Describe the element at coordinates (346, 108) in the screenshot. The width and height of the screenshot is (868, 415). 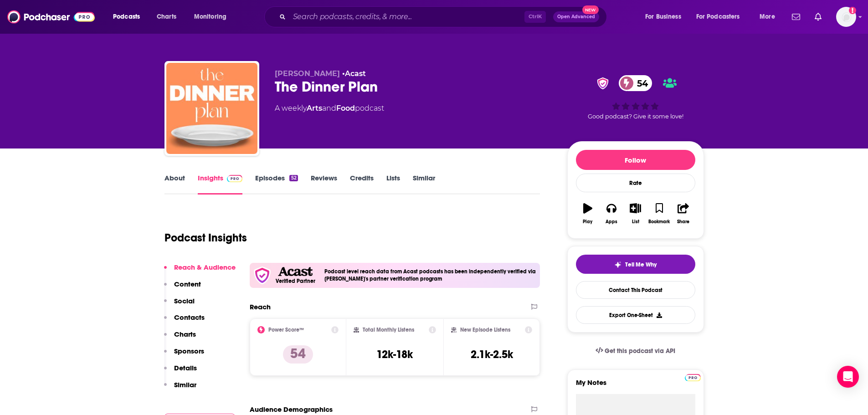
I see `a: Food` at that location.